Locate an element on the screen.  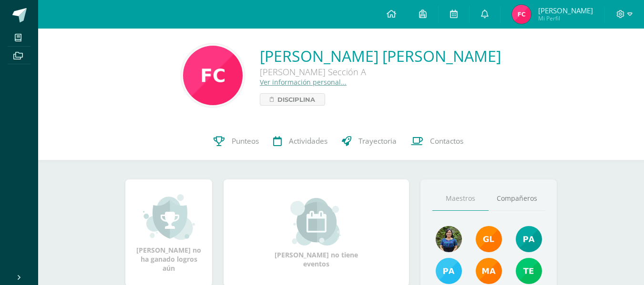
img: 895b5ece1ed178905445368d61b5ce67.png is located at coordinates (489, 239).